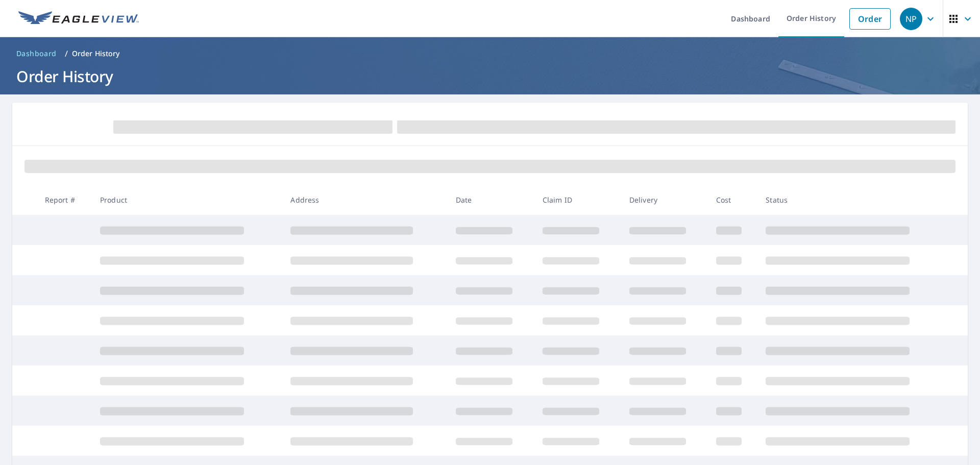  What do you see at coordinates (37, 53) in the screenshot?
I see `span: Dashboard` at bounding box center [37, 53].